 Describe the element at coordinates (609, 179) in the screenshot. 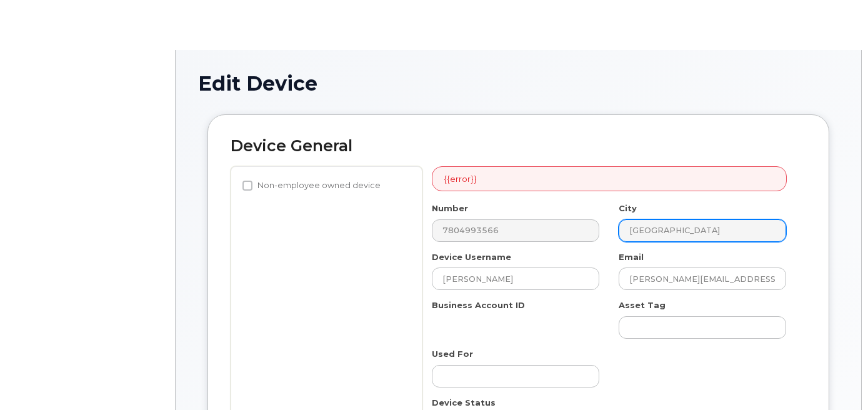

I see `div: {{error}}` at that location.